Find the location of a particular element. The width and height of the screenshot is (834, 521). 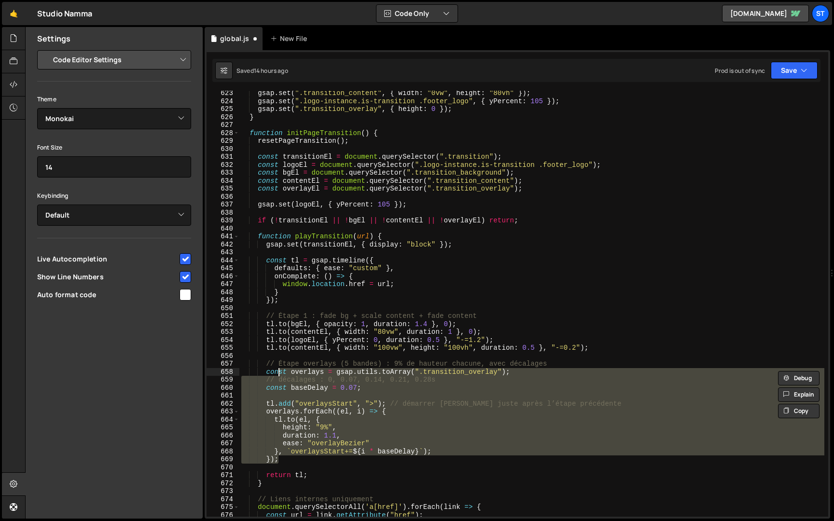

div: 623 is located at coordinates (223, 93).